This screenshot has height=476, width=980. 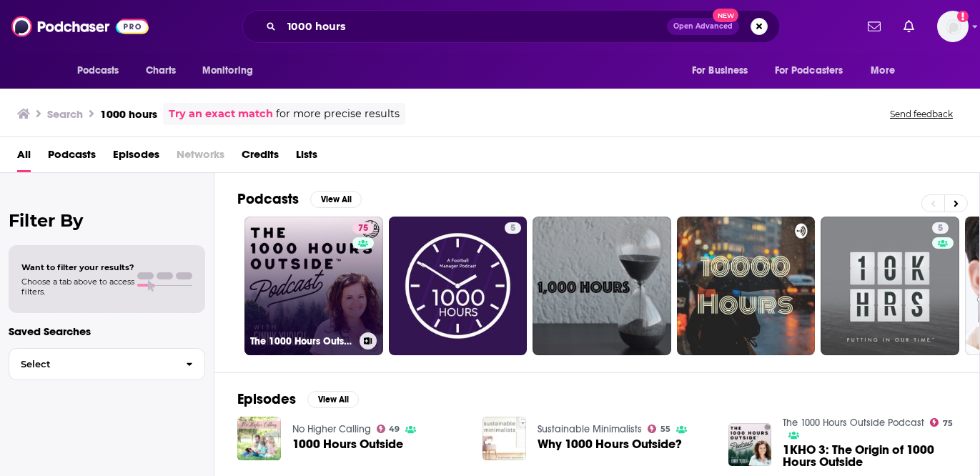 I want to click on span: for more precise results, so click(x=337, y=113).